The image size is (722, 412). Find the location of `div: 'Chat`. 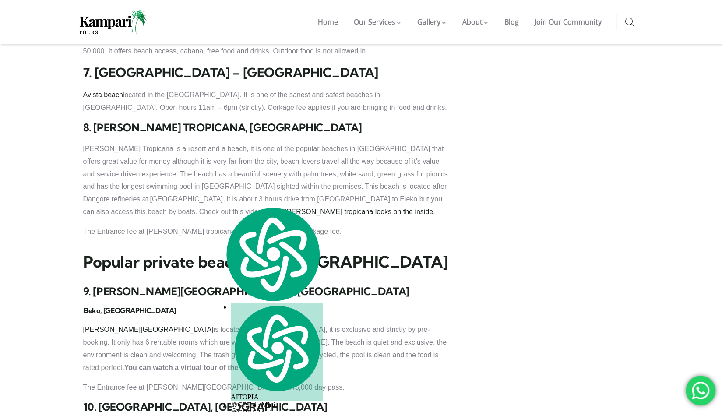

div: 'Chat is located at coordinates (701, 391).